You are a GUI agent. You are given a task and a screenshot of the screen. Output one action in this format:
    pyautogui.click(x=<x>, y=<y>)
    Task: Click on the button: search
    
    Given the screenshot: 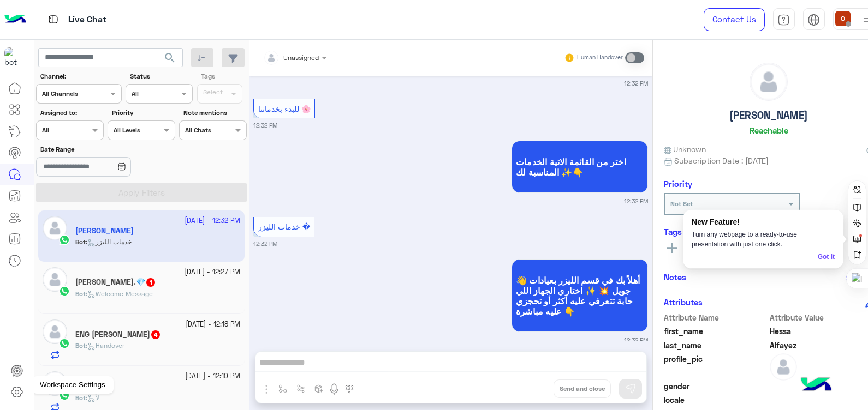 What is the action you would take?
    pyautogui.click(x=170, y=59)
    